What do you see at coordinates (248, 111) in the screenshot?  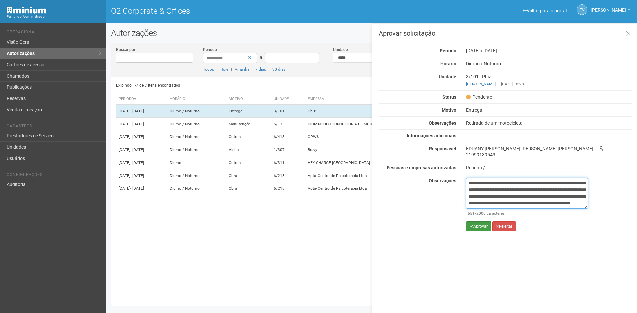 I see `td: Entrega` at bounding box center [248, 111].